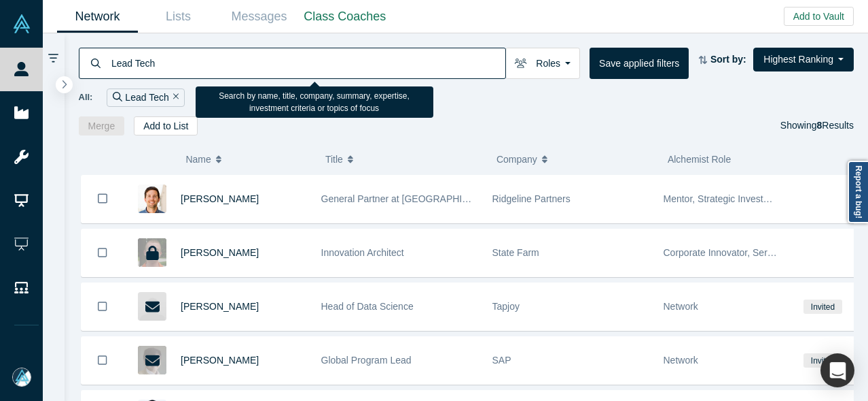 The image size is (868, 401). I want to click on a: Network, so click(97, 16).